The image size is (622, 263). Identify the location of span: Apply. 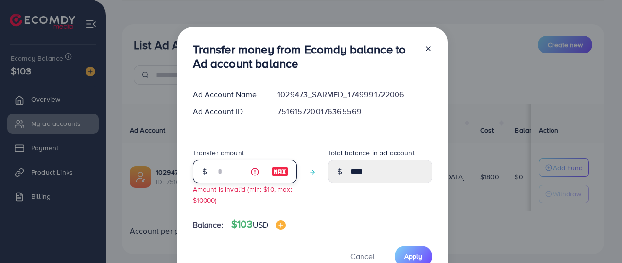
(413, 256).